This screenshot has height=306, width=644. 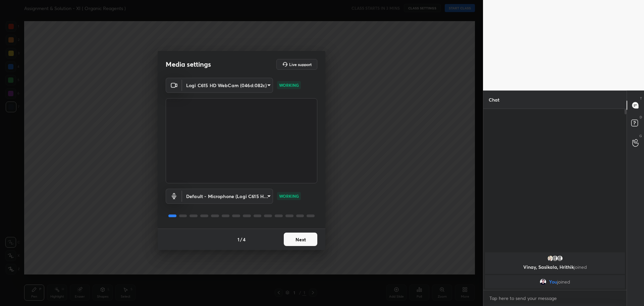 What do you see at coordinates (494, 99) in the screenshot?
I see `p: Chat` at bounding box center [494, 99].